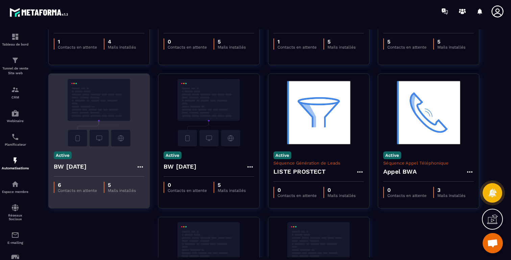 Image resolution: width=511 pixels, height=260 pixels. What do you see at coordinates (122, 42) in the screenshot?
I see `p: 4` at bounding box center [122, 42].